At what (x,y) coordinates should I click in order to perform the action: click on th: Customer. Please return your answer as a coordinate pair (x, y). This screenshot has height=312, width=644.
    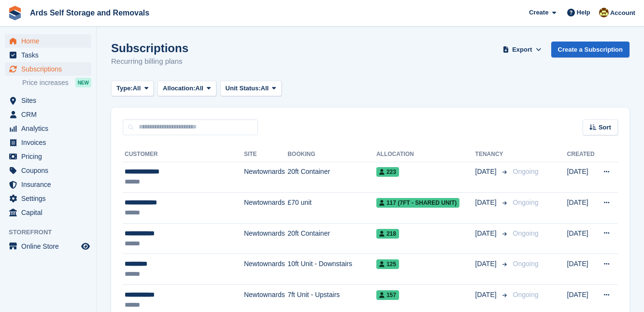
    Looking at the image, I should click on (183, 155).